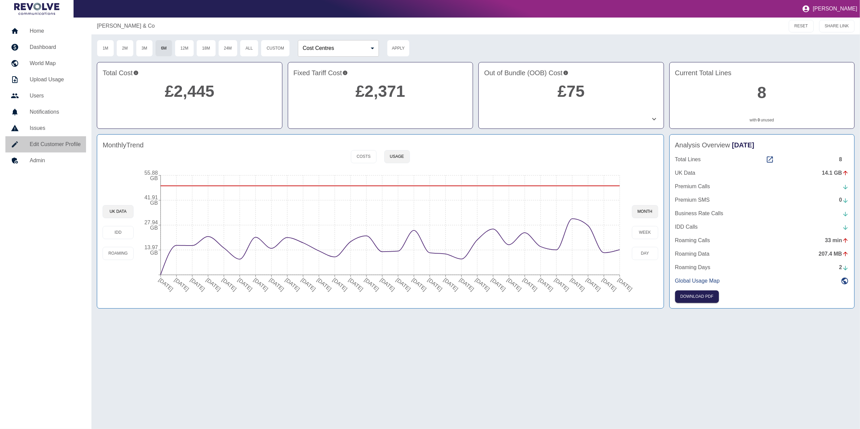 This screenshot has width=860, height=429. What do you see at coordinates (837, 26) in the screenshot?
I see `button: SHARE LINK` at bounding box center [837, 26].